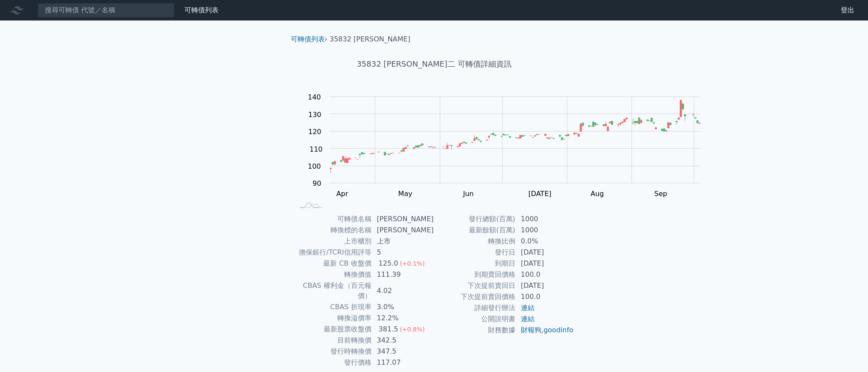 Image resolution: width=868 pixels, height=372 pixels. I want to click on tspan: Jun, so click(468, 193).